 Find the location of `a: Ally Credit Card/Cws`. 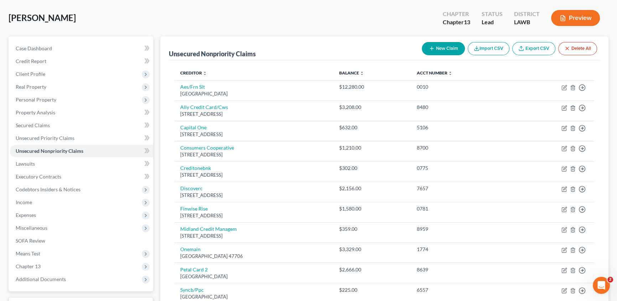

a: Ally Credit Card/Cws is located at coordinates (204, 107).